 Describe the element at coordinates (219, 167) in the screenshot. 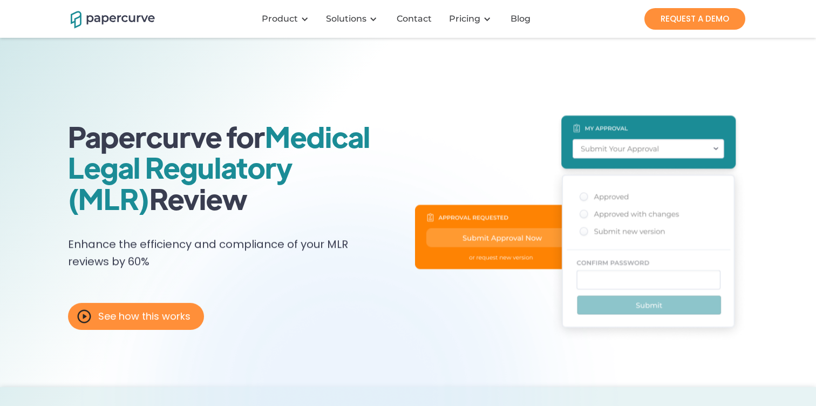

I see `span: Medical Legal Regulatory (MLR)` at that location.